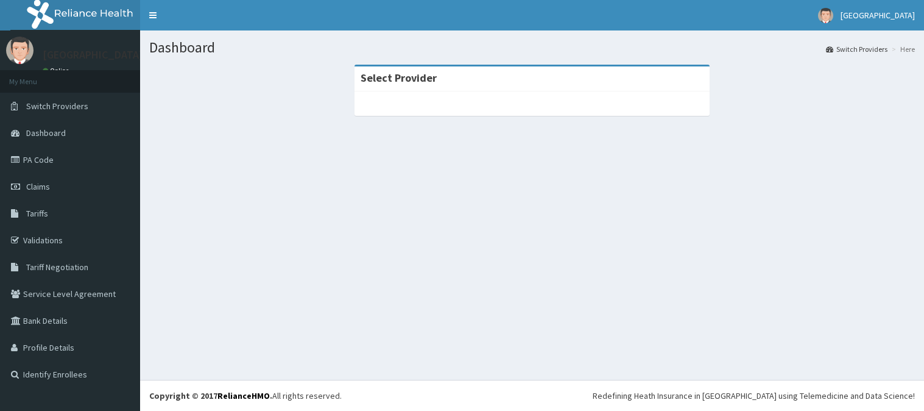 Image resolution: width=924 pixels, height=411 pixels. What do you see at coordinates (532, 395) in the screenshot?
I see `footer: All rights reserved.` at bounding box center [532, 395].